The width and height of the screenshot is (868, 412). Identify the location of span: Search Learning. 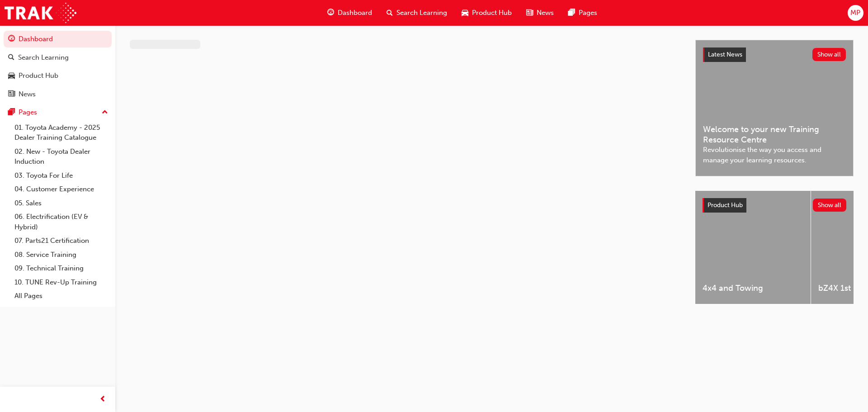
(421, 13).